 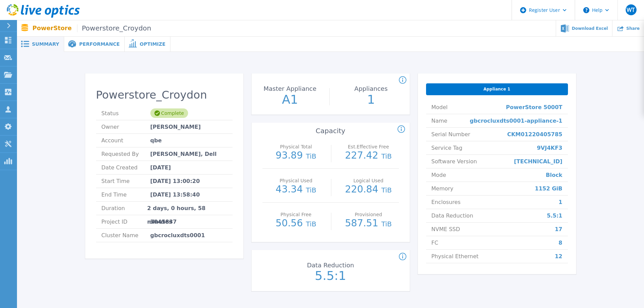 What do you see at coordinates (549, 148) in the screenshot?
I see `span: 9VJ4KF3` at bounding box center [549, 148].